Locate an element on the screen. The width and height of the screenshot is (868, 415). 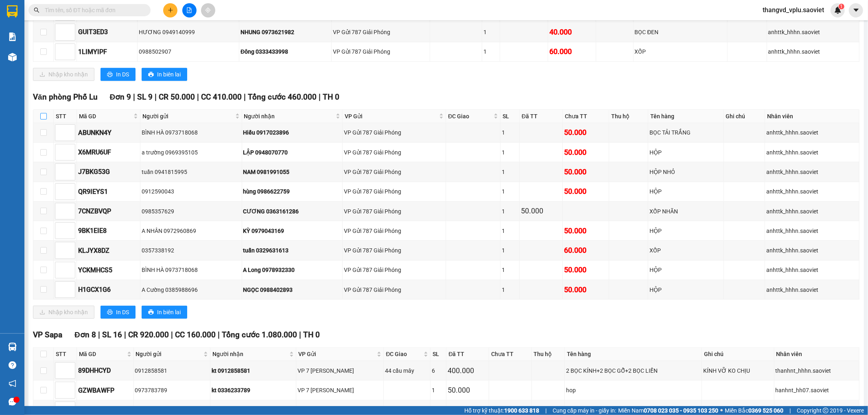
td: J7BKG53G is located at coordinates (108, 172).